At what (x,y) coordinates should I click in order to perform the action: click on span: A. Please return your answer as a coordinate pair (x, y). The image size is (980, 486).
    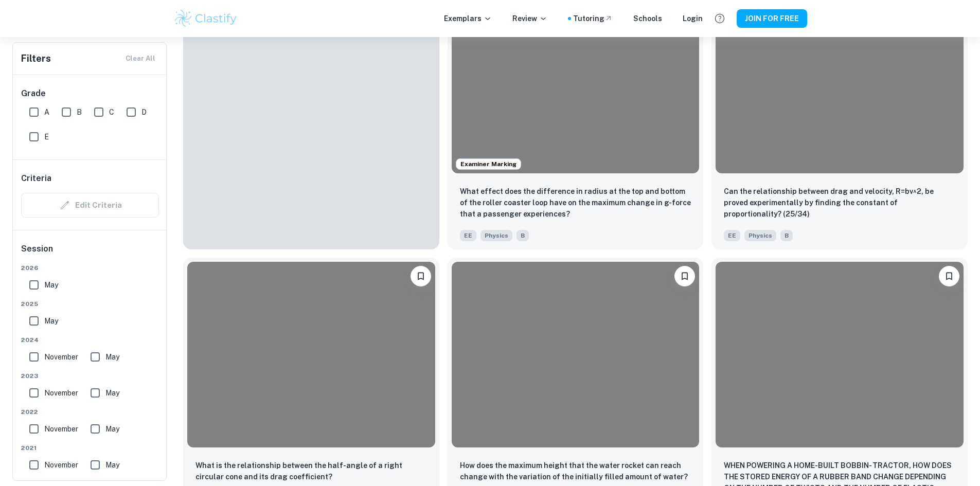
    Looking at the image, I should click on (47, 112).